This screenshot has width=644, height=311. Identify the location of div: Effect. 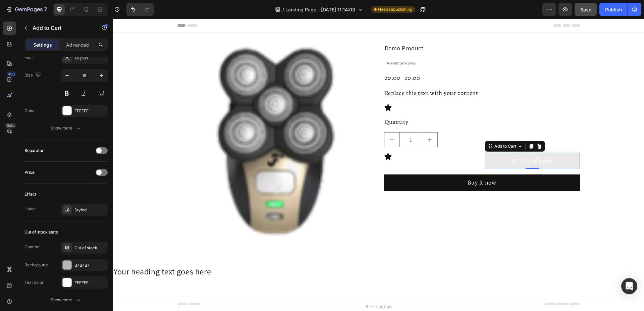
(30, 194).